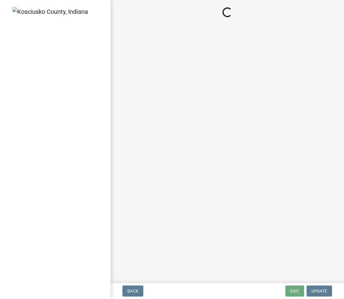 The image size is (344, 299). What do you see at coordinates (133, 291) in the screenshot?
I see `span: Back` at bounding box center [133, 291].